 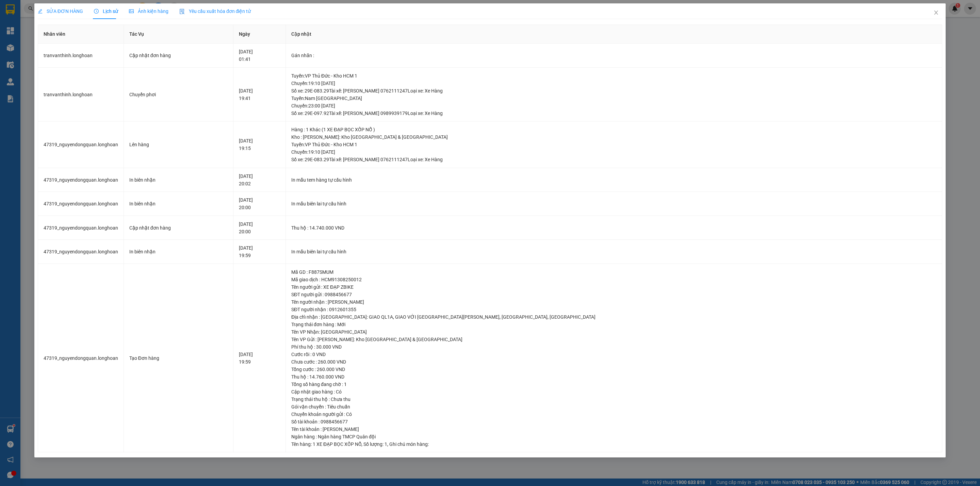 What do you see at coordinates (614, 309) in the screenshot?
I see `div: SĐT người nhận : 0912601355` at bounding box center [614, 309].